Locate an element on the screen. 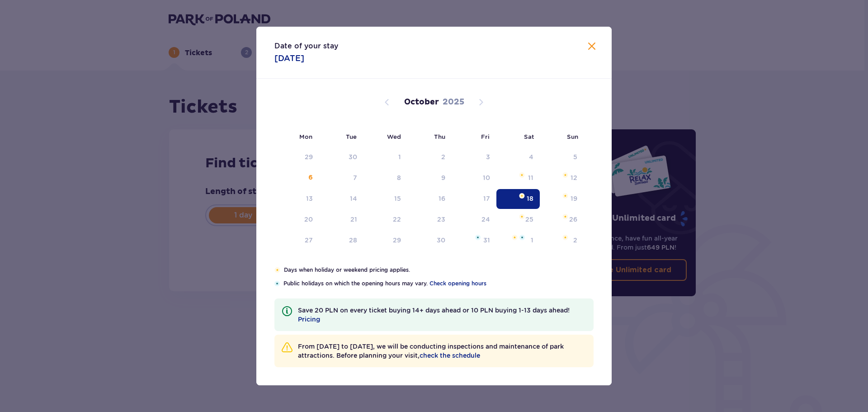 This screenshot has width=868, height=412. a: Check opening hours is located at coordinates (458, 283).